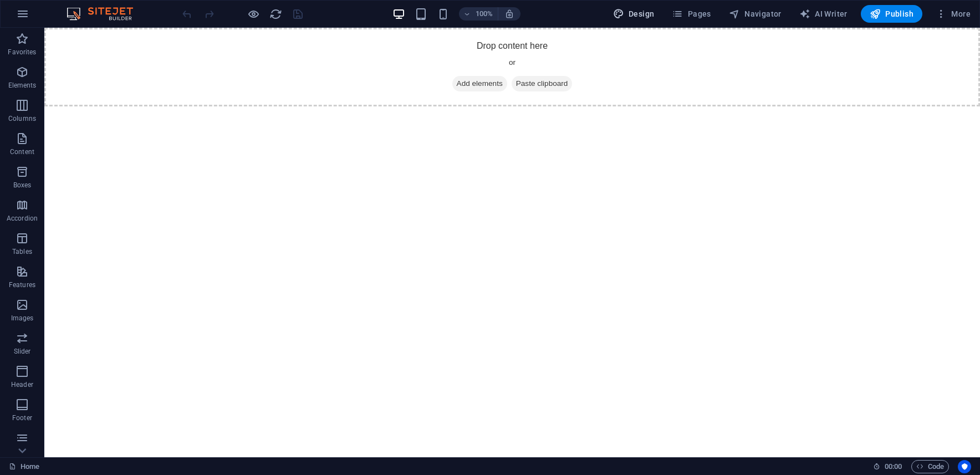 The height and width of the screenshot is (475, 980). What do you see at coordinates (23, 86) in the screenshot?
I see `p: Elements` at bounding box center [23, 86].